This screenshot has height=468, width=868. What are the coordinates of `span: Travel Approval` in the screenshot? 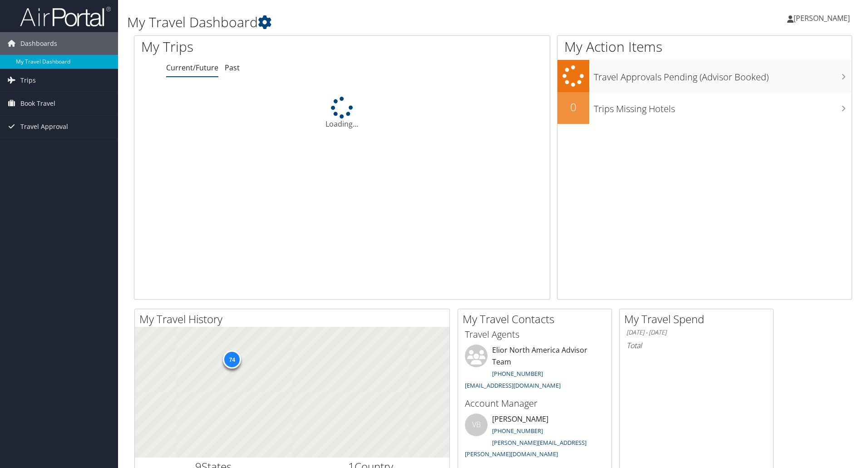 It's located at (44, 126).